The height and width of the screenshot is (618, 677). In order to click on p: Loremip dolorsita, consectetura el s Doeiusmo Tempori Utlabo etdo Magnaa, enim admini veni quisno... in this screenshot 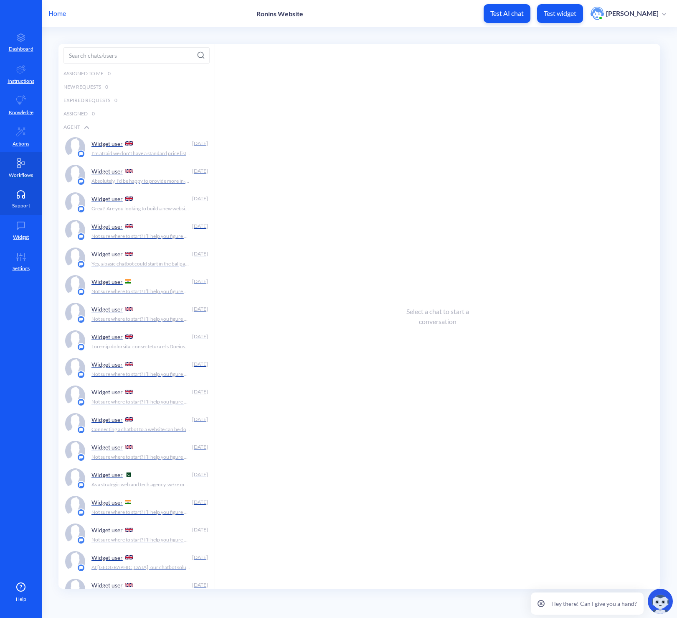, I will do `click(141, 346)`.